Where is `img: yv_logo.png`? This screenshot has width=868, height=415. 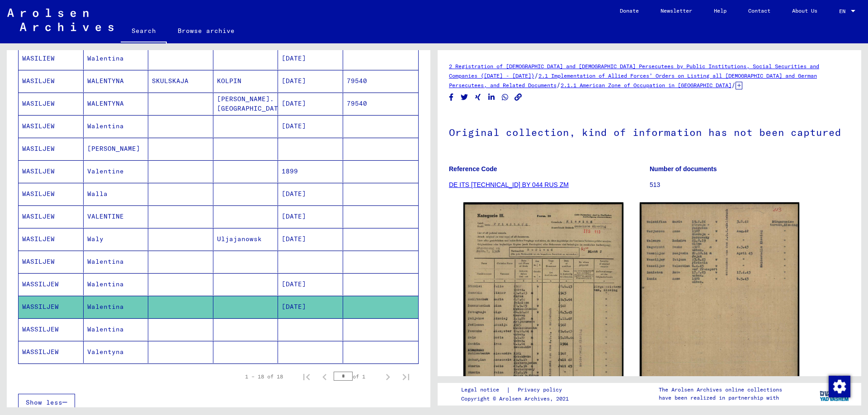 img: yv_logo.png is located at coordinates (834, 394).